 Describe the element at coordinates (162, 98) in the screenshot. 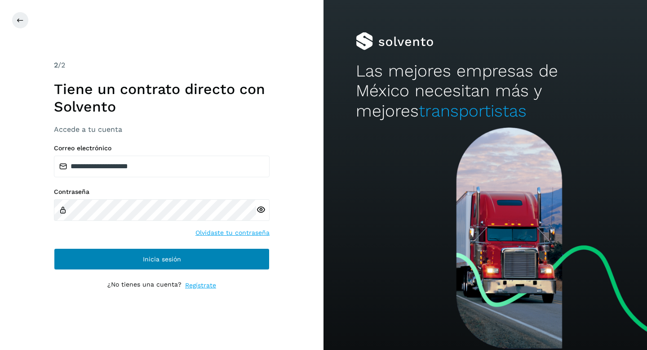

I see `h1: Tiene un contrato directo con Solvento` at that location.